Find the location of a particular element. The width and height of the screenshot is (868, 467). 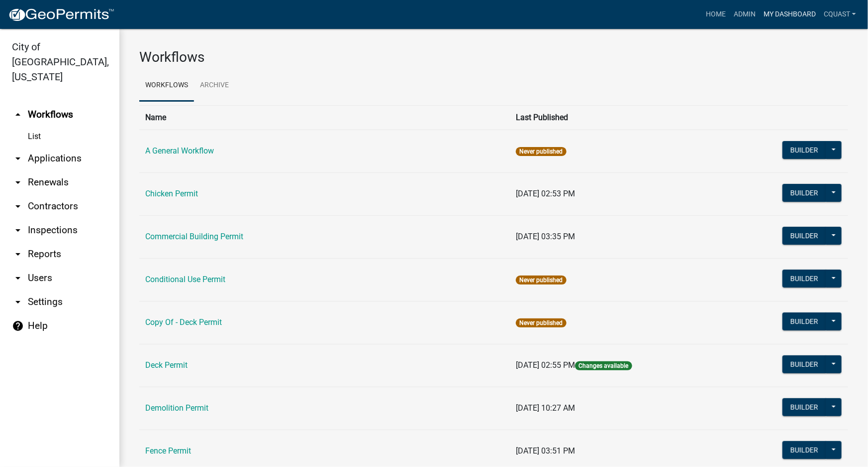

a: Archive is located at coordinates (214, 85).